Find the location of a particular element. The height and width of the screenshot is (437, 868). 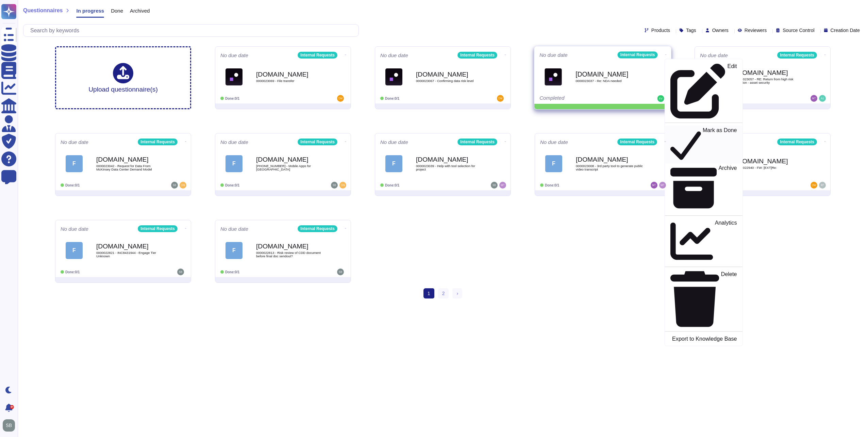

span: Source Control is located at coordinates (798, 30).